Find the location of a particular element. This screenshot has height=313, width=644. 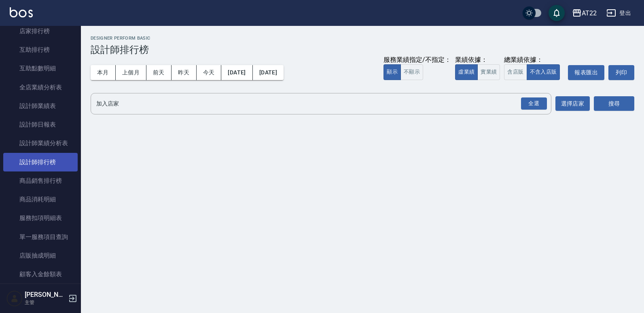

button: 今天 is located at coordinates (209, 72).